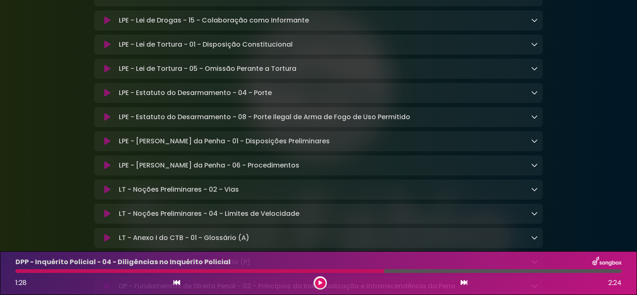  What do you see at coordinates (206, 45) in the screenshot?
I see `p: LPE - Lei de Tortura - 01 - Disposição Constitucional` at bounding box center [206, 45].